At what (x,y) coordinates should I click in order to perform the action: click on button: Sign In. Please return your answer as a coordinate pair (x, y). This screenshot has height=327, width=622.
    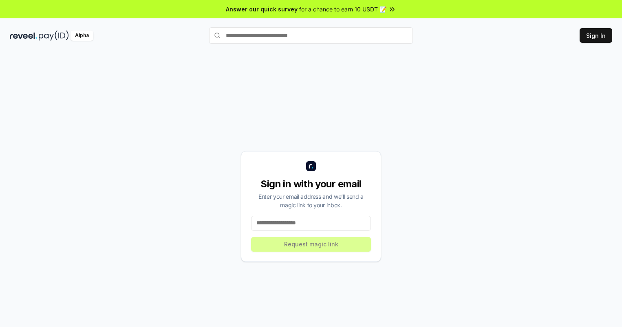
    Looking at the image, I should click on (596, 35).